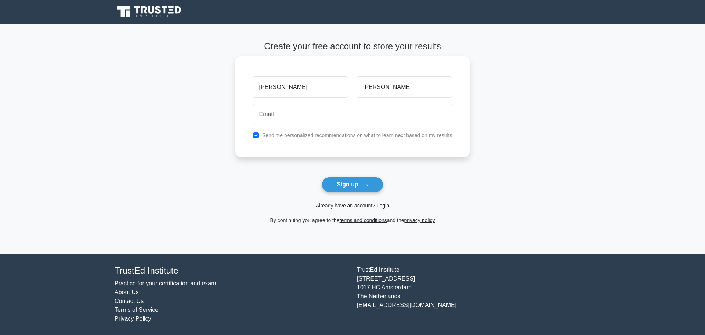 This screenshot has height=335, width=705. Describe the element at coordinates (136, 309) in the screenshot. I see `a: Terms of Service` at that location.